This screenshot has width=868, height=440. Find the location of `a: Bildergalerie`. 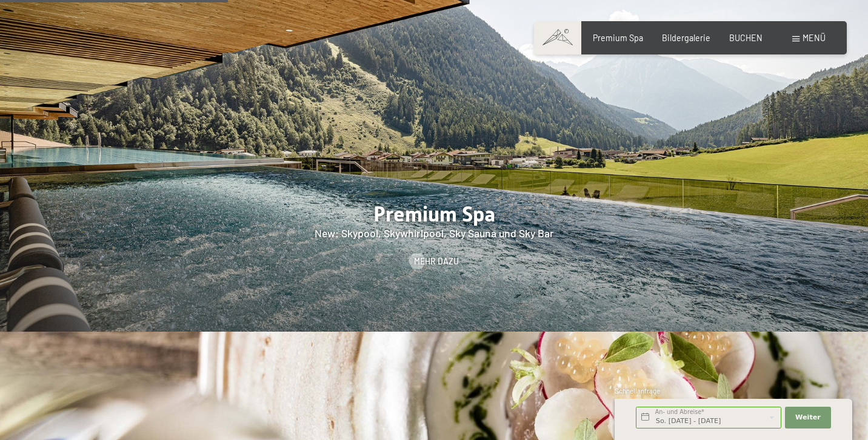

a: Bildergalerie is located at coordinates (686, 38).